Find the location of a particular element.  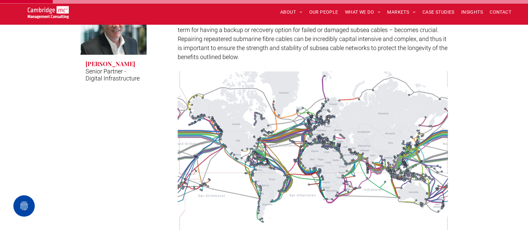

p: Senior Partner - Digital Infrastructure is located at coordinates (114, 75).